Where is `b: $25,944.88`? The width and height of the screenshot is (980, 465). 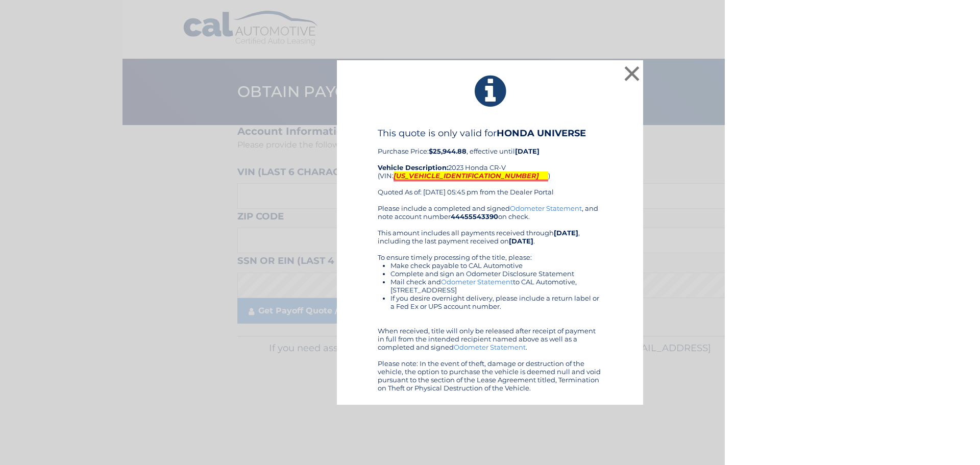
b: $25,944.88 is located at coordinates (448, 151).